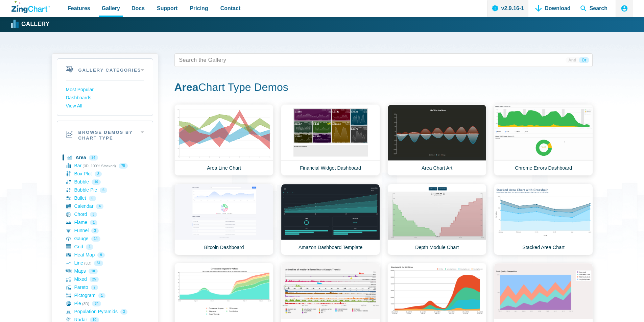 This screenshot has width=644, height=322. I want to click on a: ZingChart Logo. Click to return to the homepage, so click(30, 7).